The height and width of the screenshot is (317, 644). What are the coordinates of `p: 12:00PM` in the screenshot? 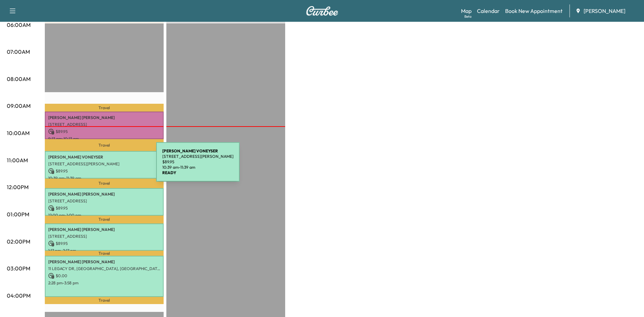 It's located at (17, 187).